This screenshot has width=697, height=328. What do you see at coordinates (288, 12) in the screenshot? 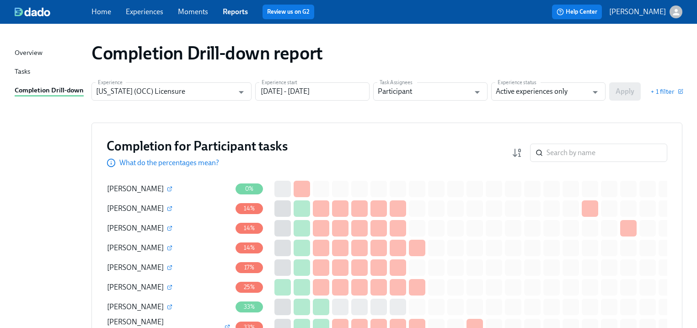
I see `button: Review us on G2` at bounding box center [288, 12].